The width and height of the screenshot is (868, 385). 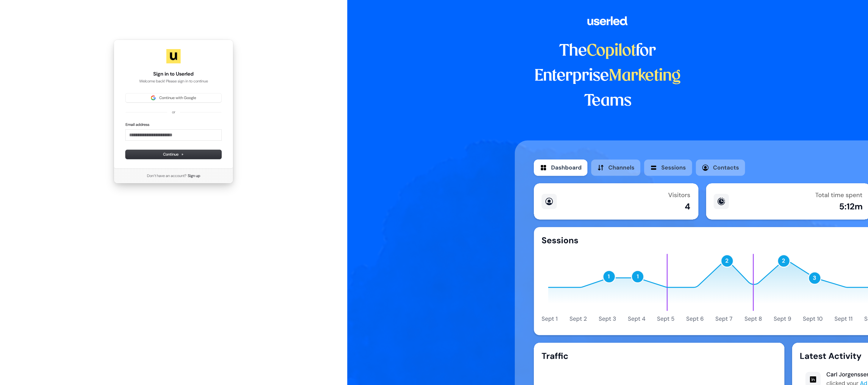 What do you see at coordinates (173, 56) in the screenshot?
I see `img: Userled` at bounding box center [173, 56].